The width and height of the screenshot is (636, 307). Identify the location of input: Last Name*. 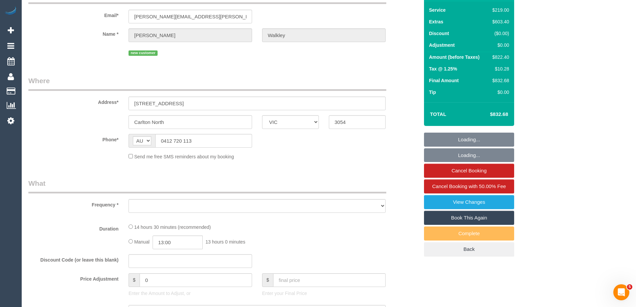
(324, 35).